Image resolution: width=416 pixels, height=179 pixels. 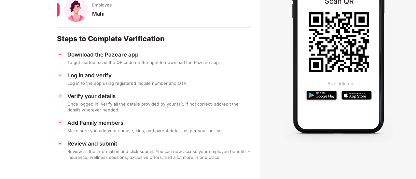 What do you see at coordinates (159, 131) in the screenshot?
I see `div: Make sure you add your spouse, kids, and parent details as per your policy.` at bounding box center [159, 131].